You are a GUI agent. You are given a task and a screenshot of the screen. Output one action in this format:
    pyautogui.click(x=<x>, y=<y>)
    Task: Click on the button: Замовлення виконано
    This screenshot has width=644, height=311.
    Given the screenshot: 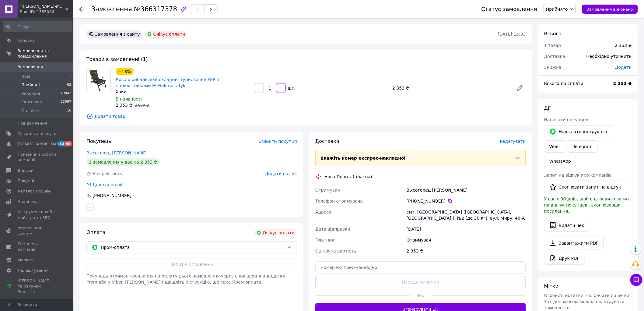 What is the action you would take?
    pyautogui.click(x=610, y=9)
    